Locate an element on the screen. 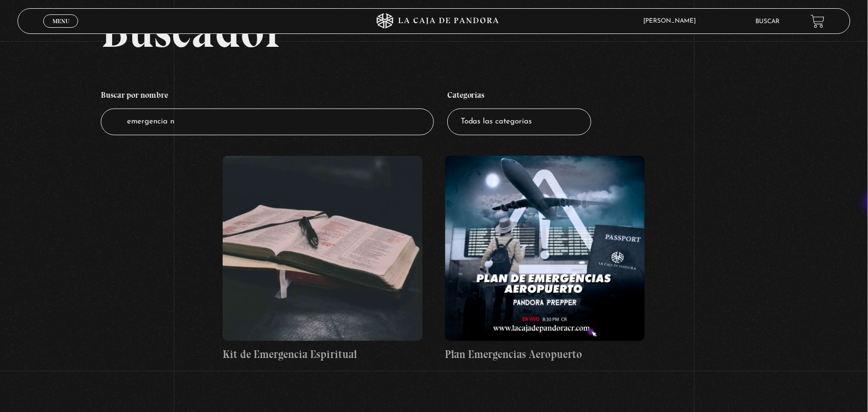 This screenshot has height=412, width=868. a: View your shopping cart is located at coordinates (817, 21).